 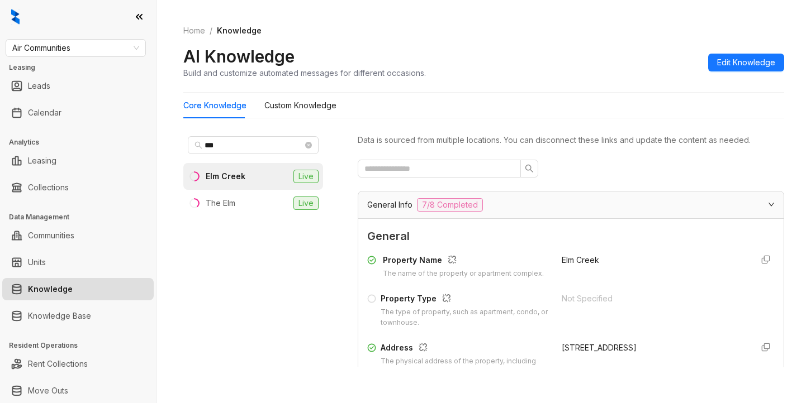 I want to click on a: Communities, so click(x=51, y=236).